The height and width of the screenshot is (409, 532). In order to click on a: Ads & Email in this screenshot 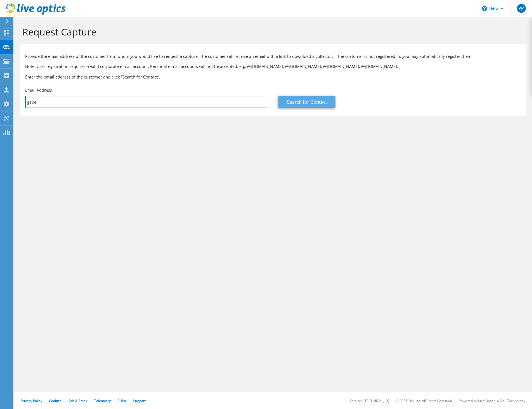, I will do `click(78, 401)`.